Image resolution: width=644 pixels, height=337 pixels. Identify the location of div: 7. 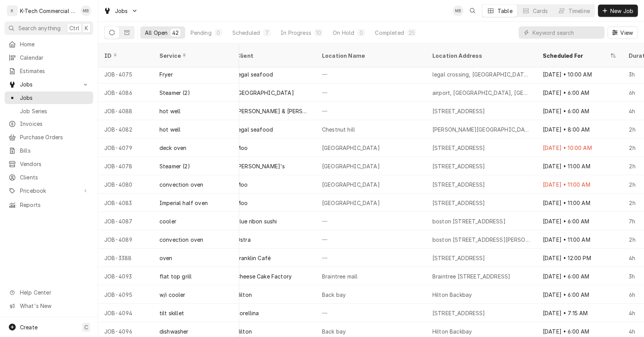
(266, 33).